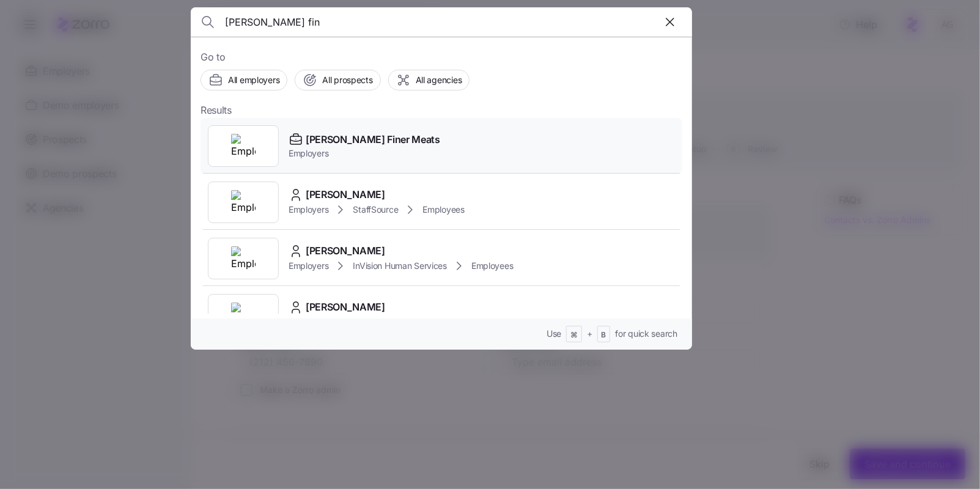  What do you see at coordinates (441, 57) in the screenshot?
I see `span: Go to` at bounding box center [441, 57].